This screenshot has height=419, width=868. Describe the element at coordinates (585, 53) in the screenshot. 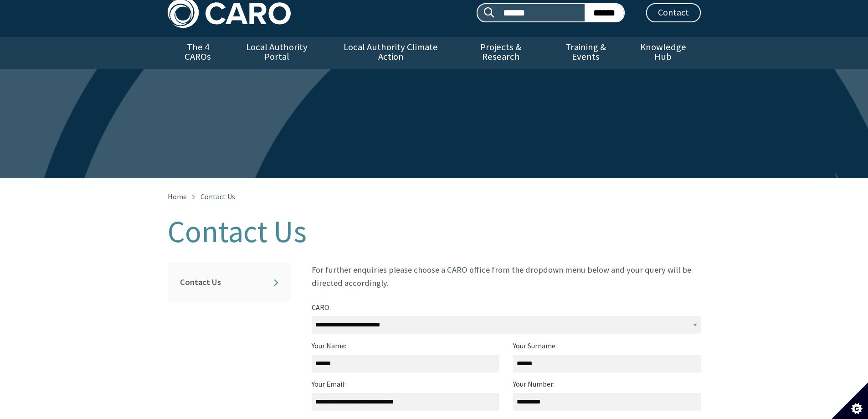

I see `a: Training & Events` at that location.